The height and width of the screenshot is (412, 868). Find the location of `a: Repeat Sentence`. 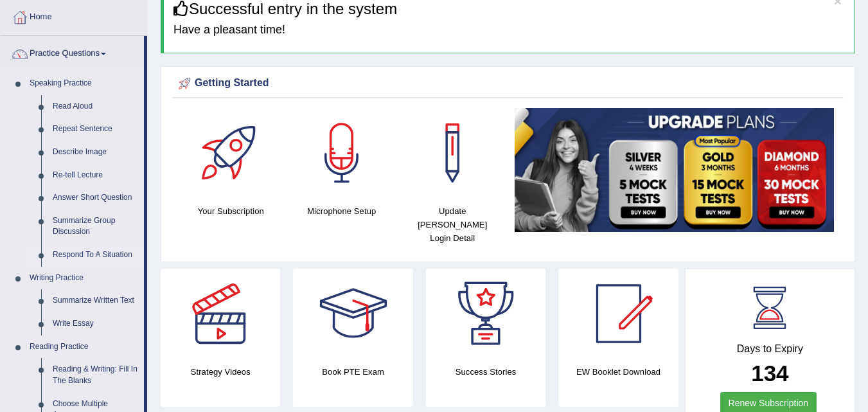

a: Repeat Sentence is located at coordinates (95, 129).